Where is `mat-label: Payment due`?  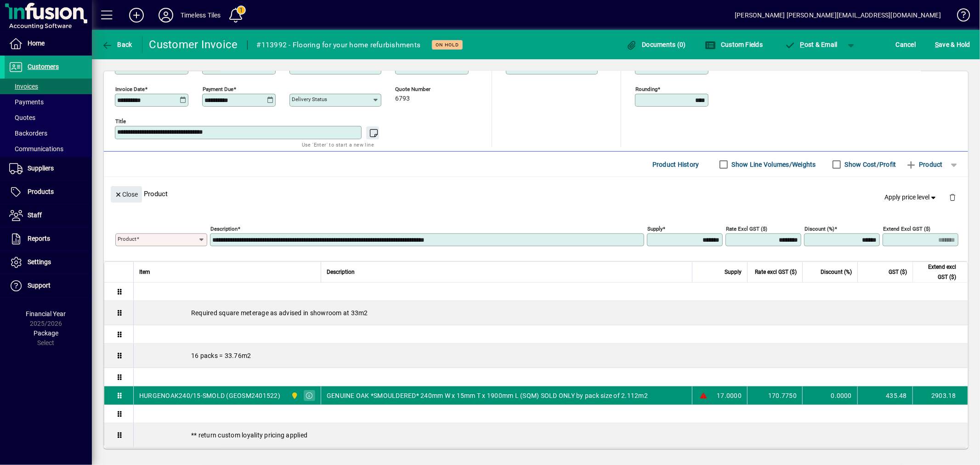
mat-label: Payment due is located at coordinates (218, 89).